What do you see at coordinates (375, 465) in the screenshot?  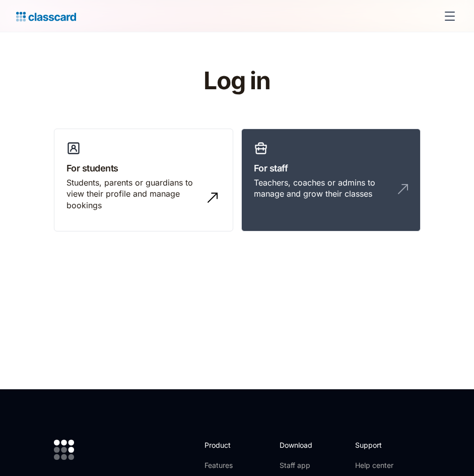 I see `a: Help center` at bounding box center [375, 465].